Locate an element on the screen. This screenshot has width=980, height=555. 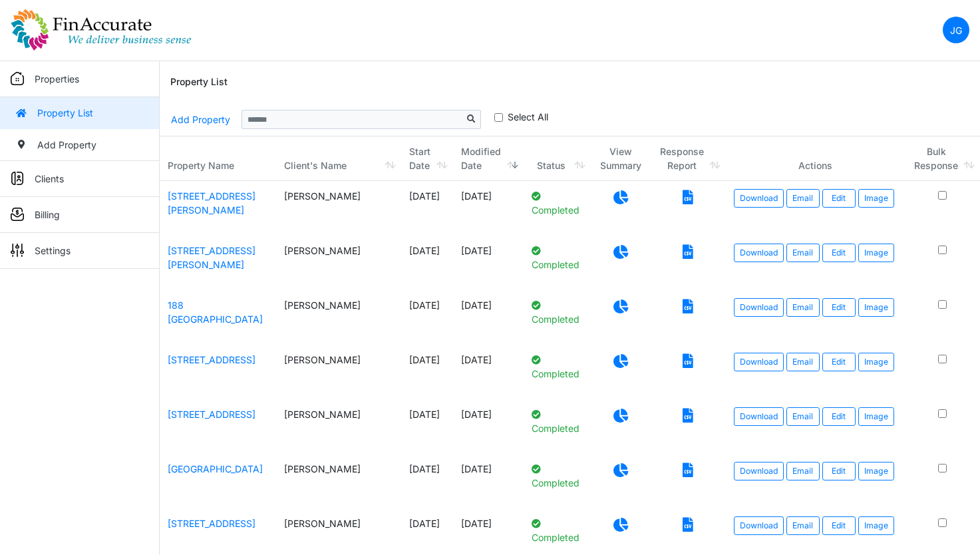
th: Start Date: activate to sort column ascending is located at coordinates (426, 159).